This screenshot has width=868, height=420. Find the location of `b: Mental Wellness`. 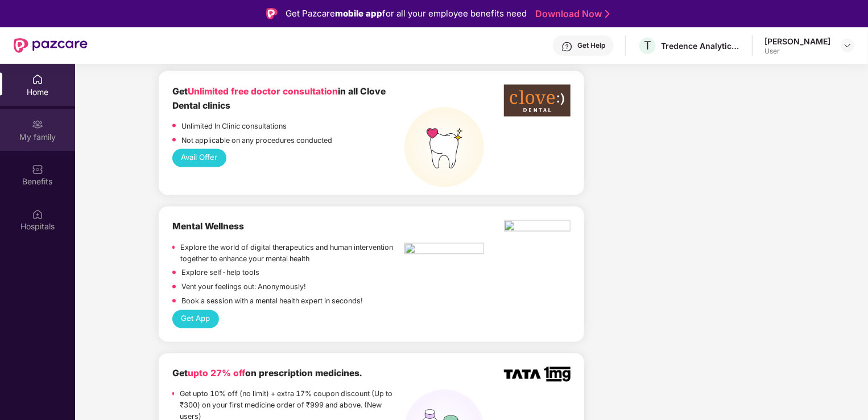

b: Mental Wellness is located at coordinates (208, 227).